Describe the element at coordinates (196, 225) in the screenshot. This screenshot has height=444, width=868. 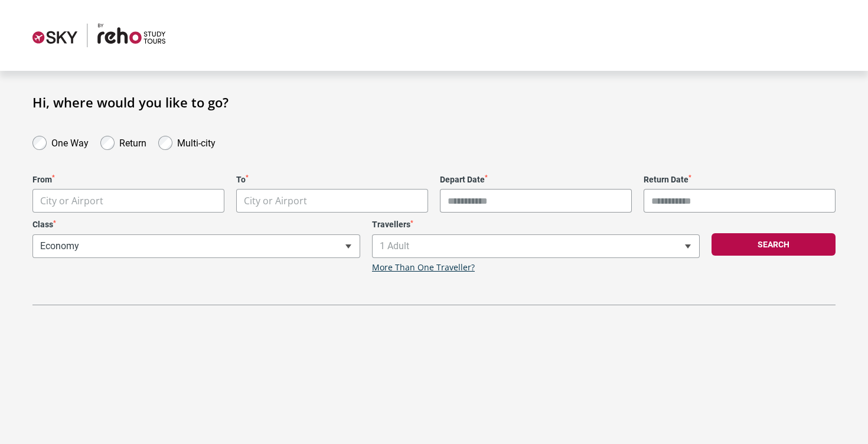
I see `label: Class` at that location.